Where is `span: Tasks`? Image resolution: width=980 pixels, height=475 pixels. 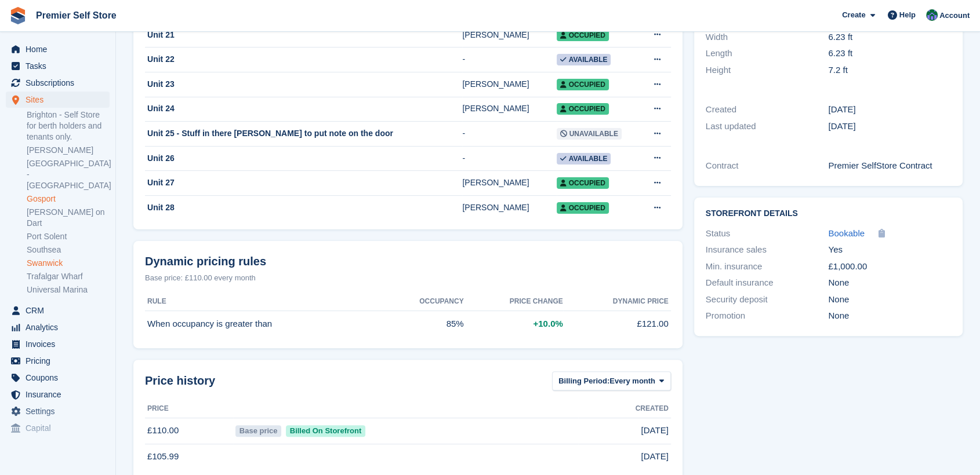
span: Tasks is located at coordinates (61, 66).